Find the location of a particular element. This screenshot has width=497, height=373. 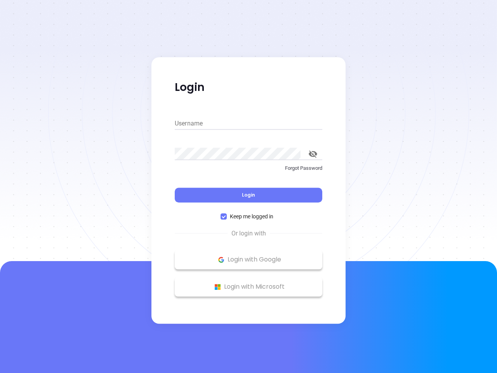

span: Keep me logged in is located at coordinates (252, 216).